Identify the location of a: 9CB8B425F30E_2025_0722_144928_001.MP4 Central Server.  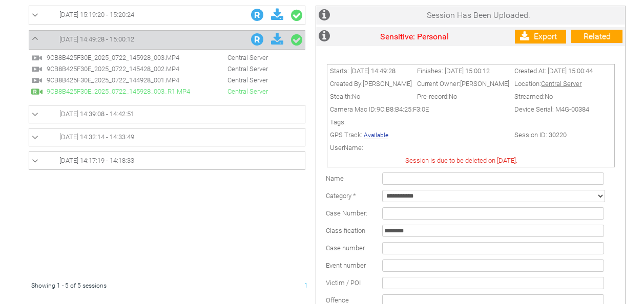
(153, 80).